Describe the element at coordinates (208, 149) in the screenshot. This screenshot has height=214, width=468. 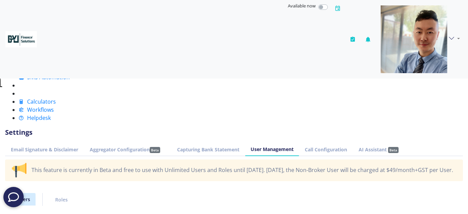
I see `a: Capturing Bank Statement` at that location.